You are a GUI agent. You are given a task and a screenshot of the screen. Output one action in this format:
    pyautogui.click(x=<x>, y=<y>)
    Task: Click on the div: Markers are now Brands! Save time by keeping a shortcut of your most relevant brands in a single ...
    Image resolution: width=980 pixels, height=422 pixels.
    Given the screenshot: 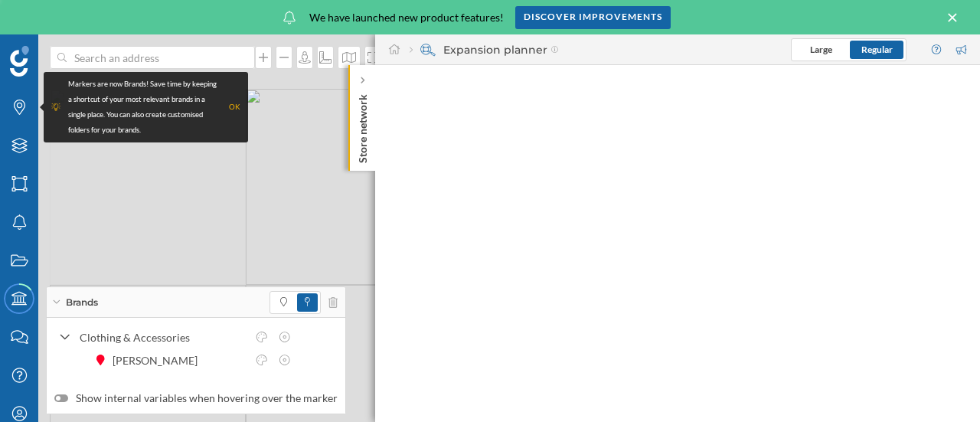 What is the action you would take?
    pyautogui.click(x=144, y=107)
    